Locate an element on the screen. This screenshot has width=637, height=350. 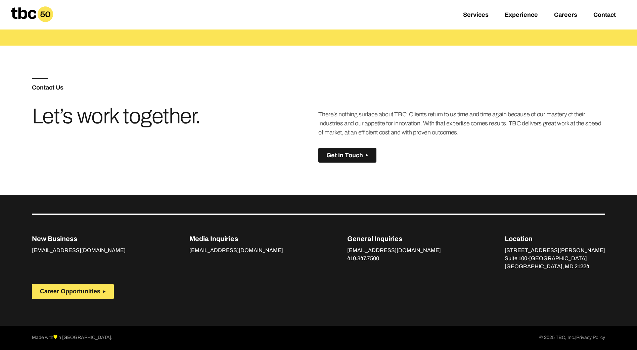
a: Careers is located at coordinates (565, 15).